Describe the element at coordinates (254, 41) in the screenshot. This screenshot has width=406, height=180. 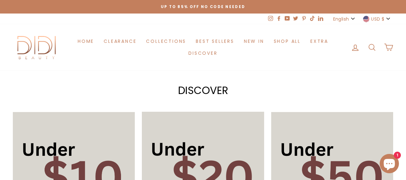
I see `a: New in` at that location.